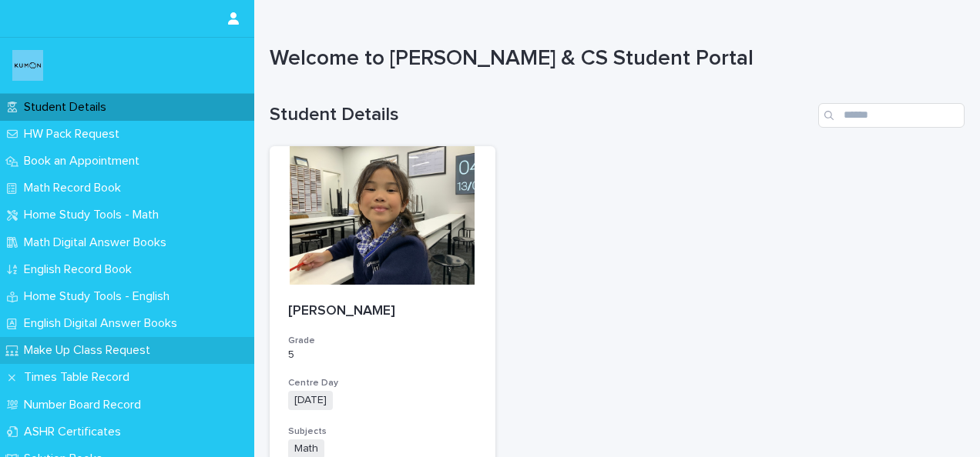 Image resolution: width=980 pixels, height=457 pixels. What do you see at coordinates (382, 341) in the screenshot?
I see `h3: Grade` at bounding box center [382, 341].